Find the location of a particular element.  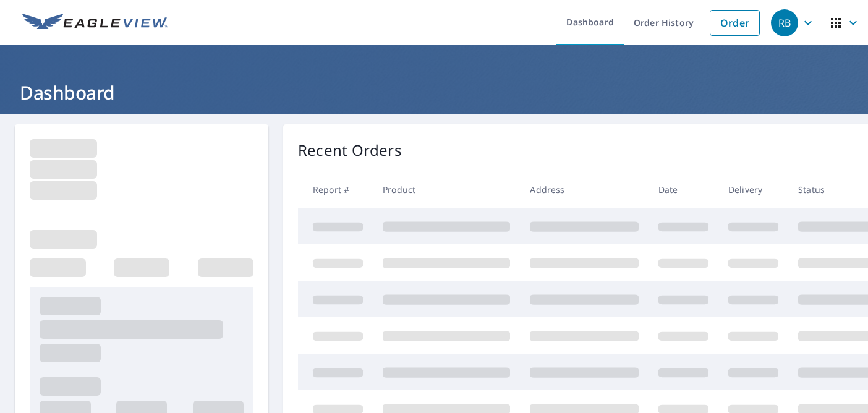

img: EV Logo is located at coordinates (95, 23).